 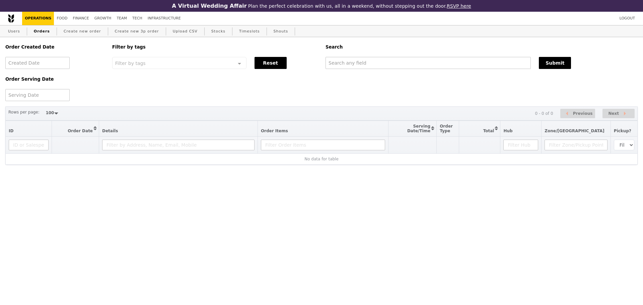 What do you see at coordinates (628, 18) in the screenshot?
I see `a: Logout` at bounding box center [628, 18].